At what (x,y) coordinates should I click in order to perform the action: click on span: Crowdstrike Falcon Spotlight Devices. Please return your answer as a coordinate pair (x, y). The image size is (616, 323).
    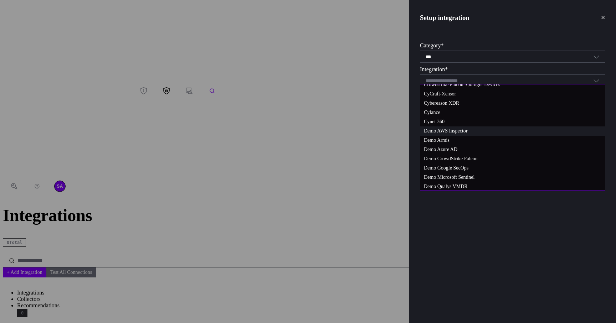
    Looking at the image, I should click on (462, 84).